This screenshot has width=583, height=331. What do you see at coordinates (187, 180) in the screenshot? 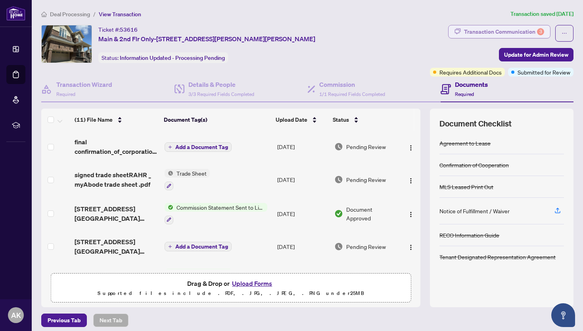
I see `button: Status IconTrade Sheet` at bounding box center [187, 180].